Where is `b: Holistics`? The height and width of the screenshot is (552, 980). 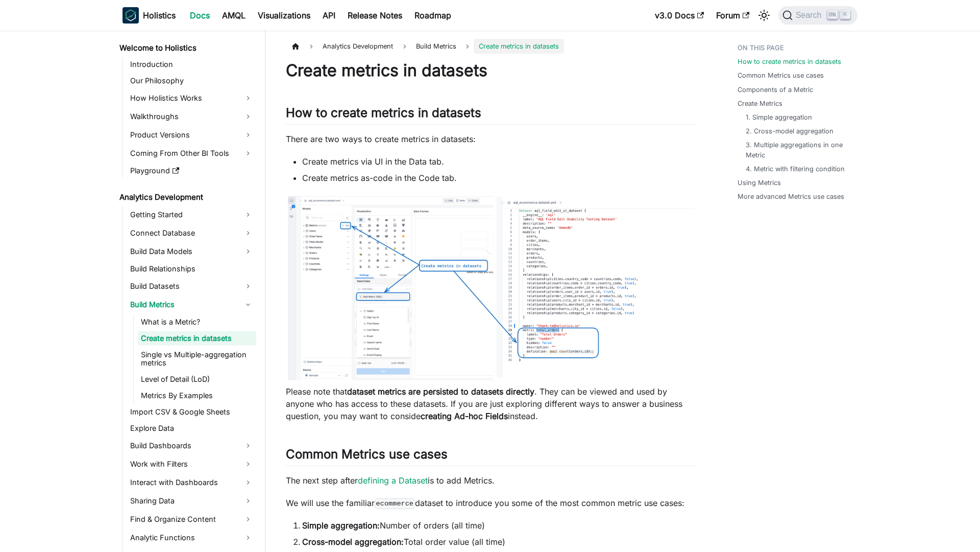
b: Holistics is located at coordinates (159, 15).